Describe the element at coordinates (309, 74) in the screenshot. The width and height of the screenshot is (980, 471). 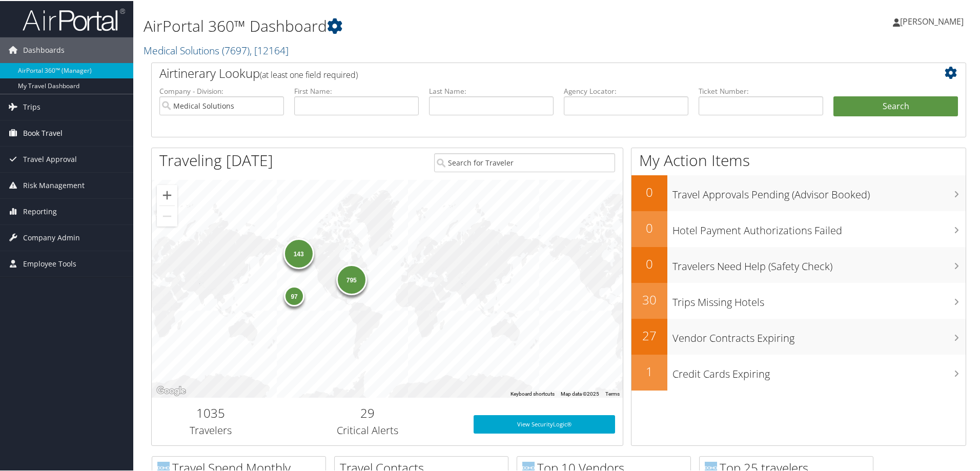
I see `span: (at least one field required)` at that location.